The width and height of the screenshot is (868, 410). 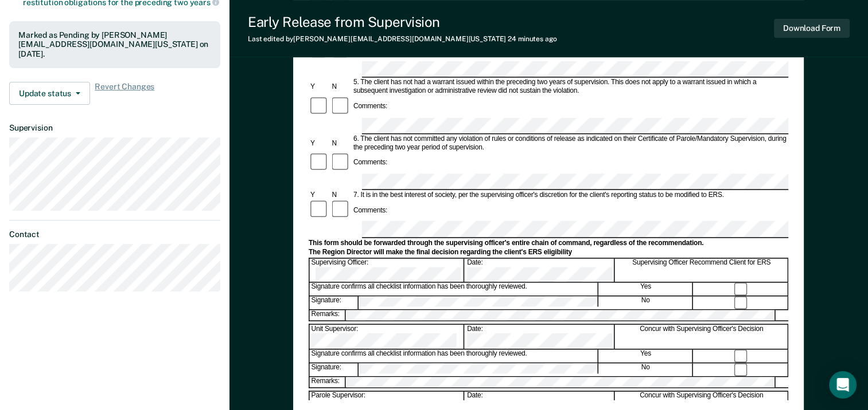 I want to click on div: This form should be forwarded through the supervising officer's entire chain of command, regardle..., so click(x=548, y=243).